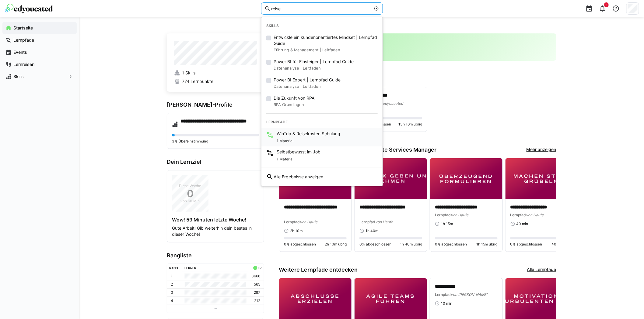 The height and width of the screenshot is (319, 644). I want to click on h4: Wow! 59 Minuten letzte Woche!, so click(215, 220).